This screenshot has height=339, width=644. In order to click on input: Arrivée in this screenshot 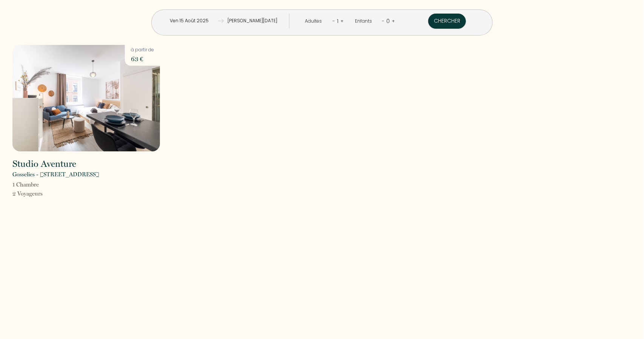, I will do `click(189, 21)`.